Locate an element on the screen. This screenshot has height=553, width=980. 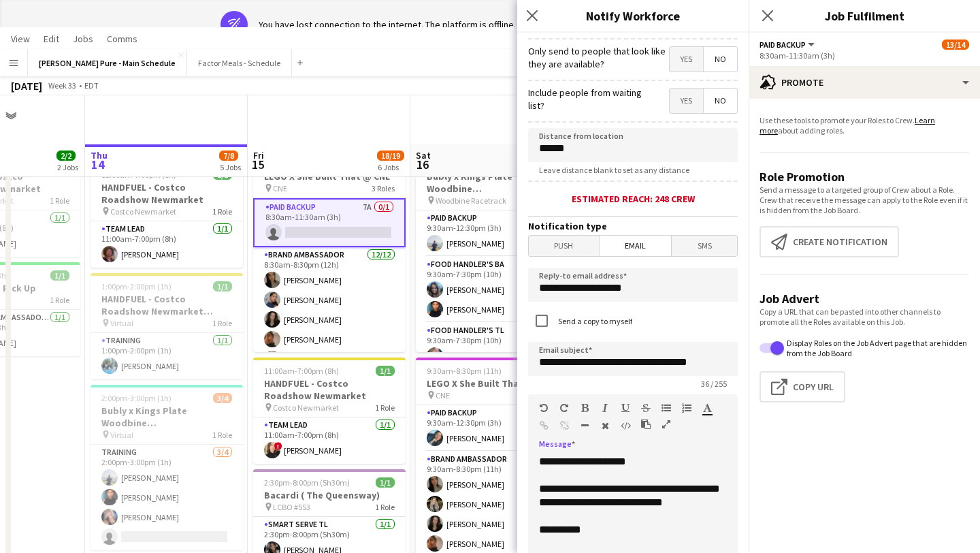
span: 18/19 is located at coordinates (391, 155).